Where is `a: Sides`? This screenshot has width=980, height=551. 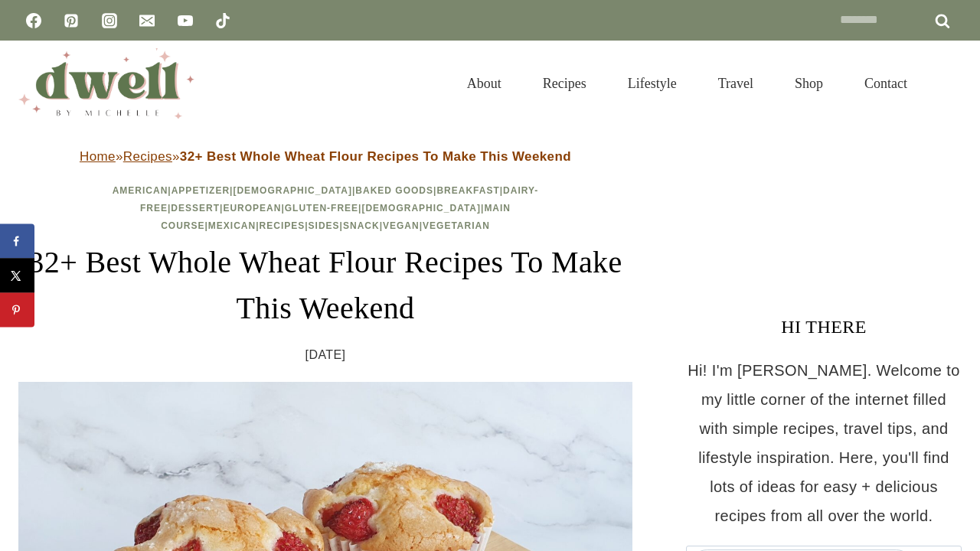
a: Sides is located at coordinates (324, 226).